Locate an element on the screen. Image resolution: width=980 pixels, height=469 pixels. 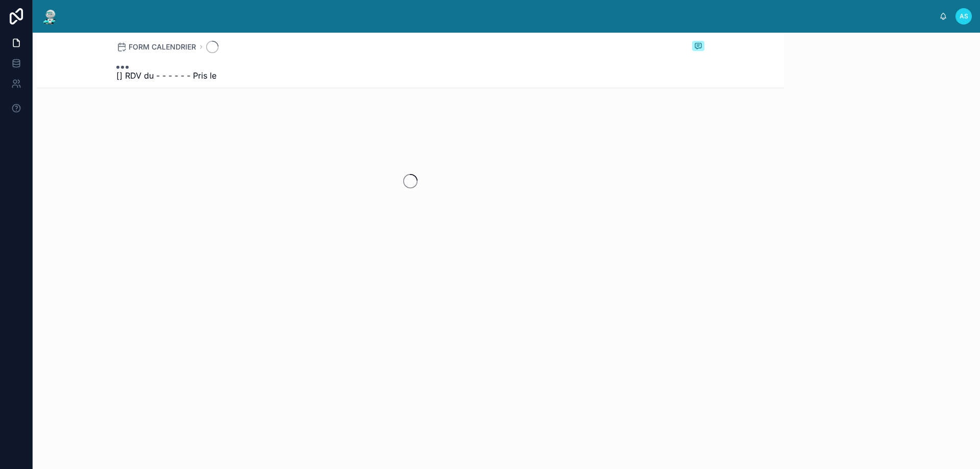
a: FORM CALENDRIER is located at coordinates (156, 47).